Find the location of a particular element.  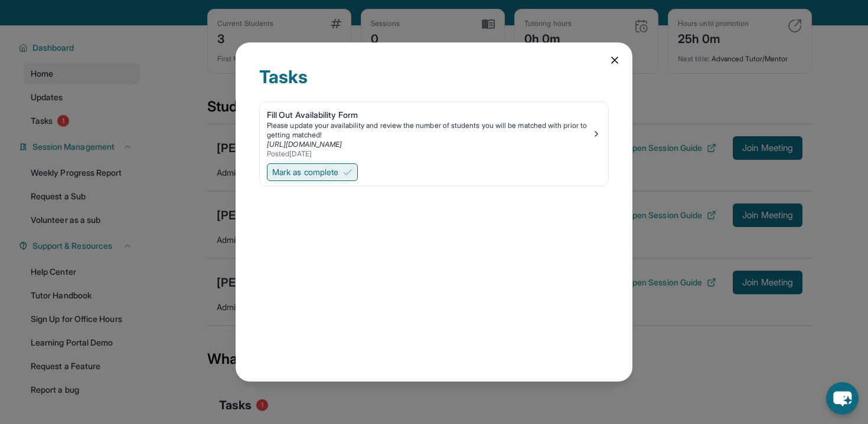

img: Mark as complete is located at coordinates (348, 172).